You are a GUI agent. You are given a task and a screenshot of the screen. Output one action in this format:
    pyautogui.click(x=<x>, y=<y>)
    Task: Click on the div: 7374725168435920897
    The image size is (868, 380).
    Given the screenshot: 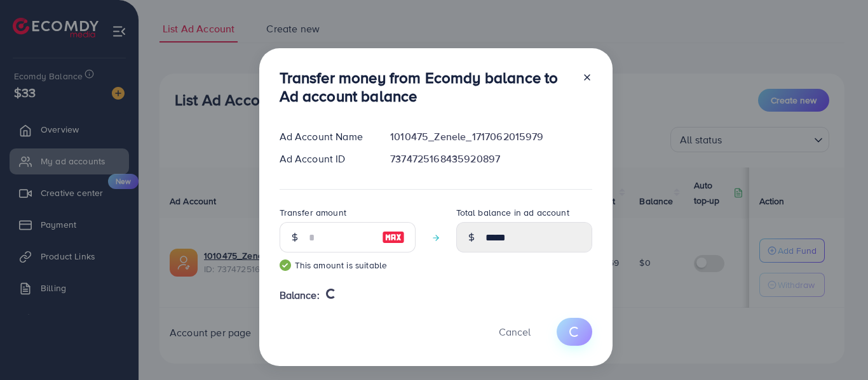 What is the action you would take?
    pyautogui.click(x=490, y=158)
    